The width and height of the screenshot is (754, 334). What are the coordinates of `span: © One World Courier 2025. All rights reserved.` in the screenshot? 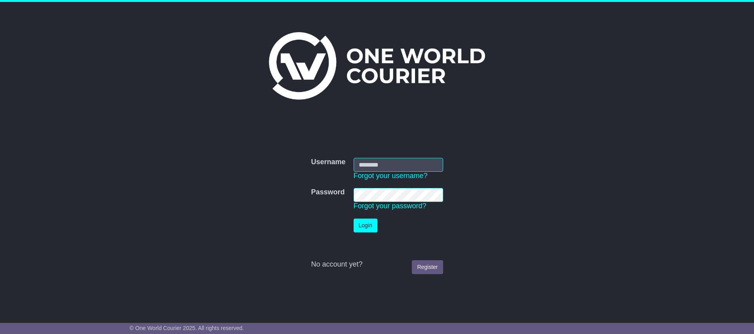 It's located at (187, 328).